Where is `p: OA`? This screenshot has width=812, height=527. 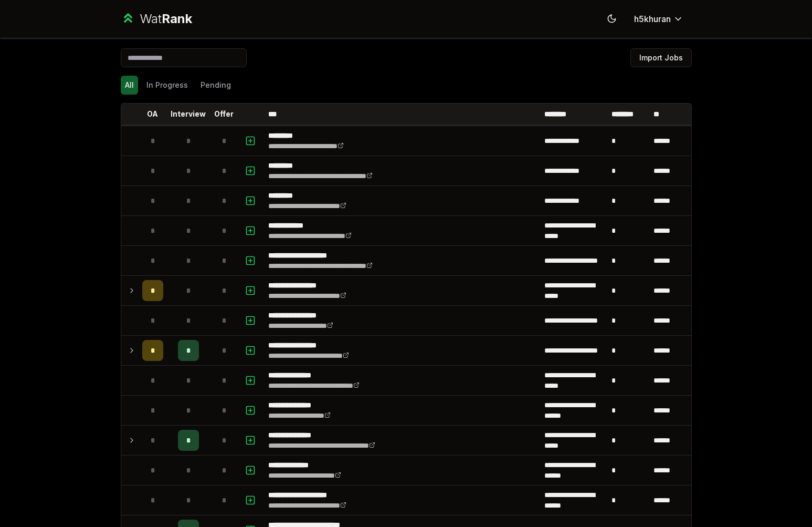 p: OA is located at coordinates (152, 114).